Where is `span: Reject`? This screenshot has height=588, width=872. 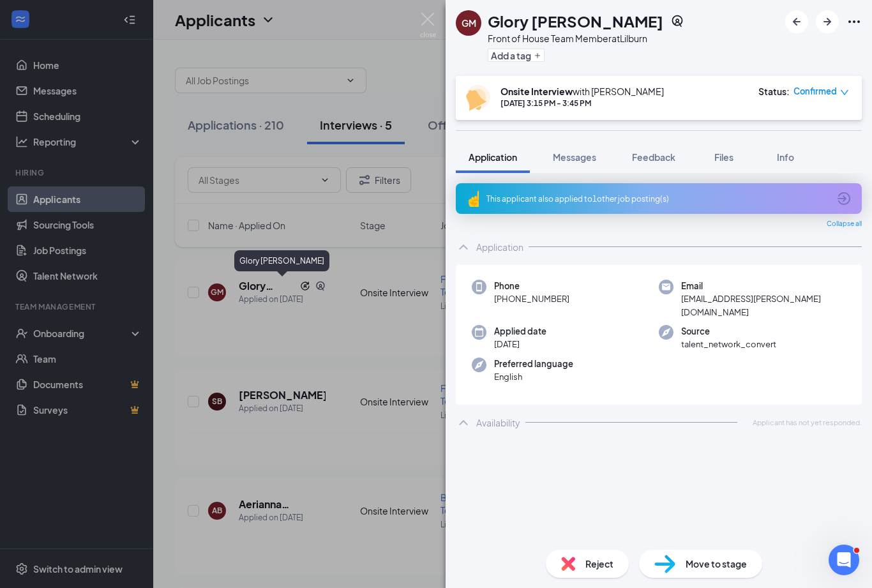
span: Reject is located at coordinates (599, 564).